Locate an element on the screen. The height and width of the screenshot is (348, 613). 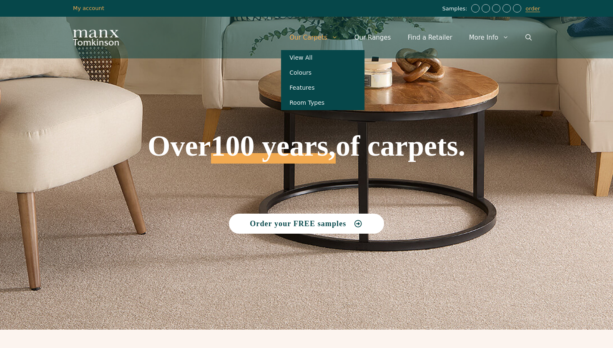
a: order is located at coordinates (533, 9).